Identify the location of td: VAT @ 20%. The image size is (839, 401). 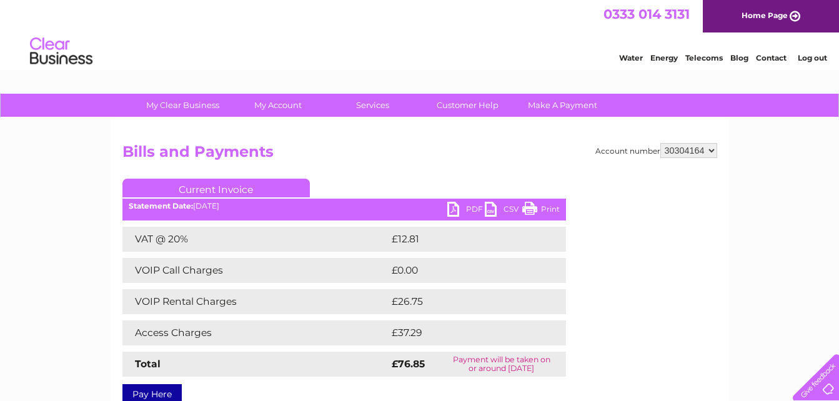
(255, 239).